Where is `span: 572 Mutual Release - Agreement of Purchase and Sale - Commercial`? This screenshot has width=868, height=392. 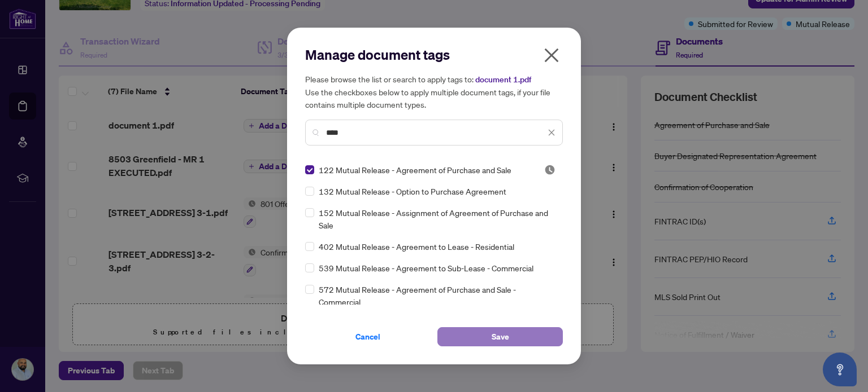 span: 572 Mutual Release - Agreement of Purchase and Sale - Commercial is located at coordinates (437, 296).